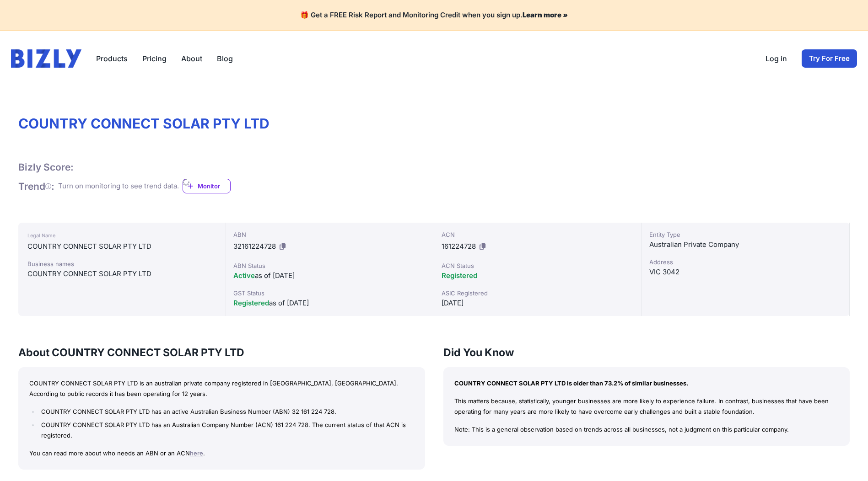 The height and width of the screenshot is (481, 868). I want to click on div: ABN, so click(330, 235).